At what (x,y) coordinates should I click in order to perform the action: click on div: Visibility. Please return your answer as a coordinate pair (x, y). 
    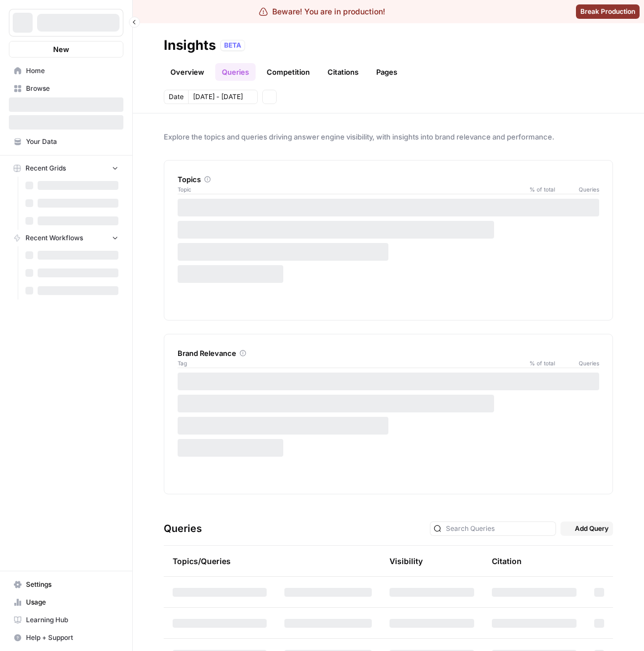
    Looking at the image, I should click on (406, 561).